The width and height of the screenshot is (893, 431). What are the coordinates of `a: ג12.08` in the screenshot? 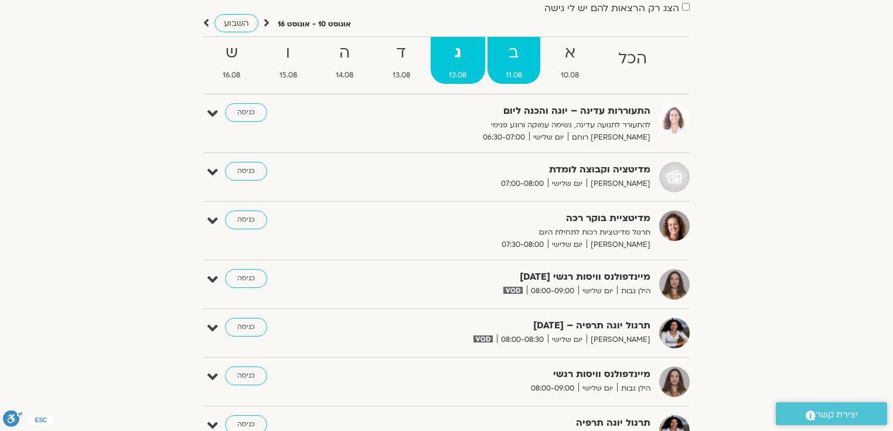 It's located at (458, 60).